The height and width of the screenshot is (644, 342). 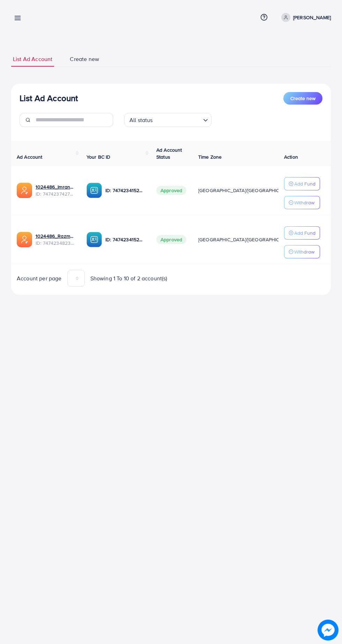 What do you see at coordinates (168, 120) in the screenshot?
I see `div: Search for option` at bounding box center [168, 120].